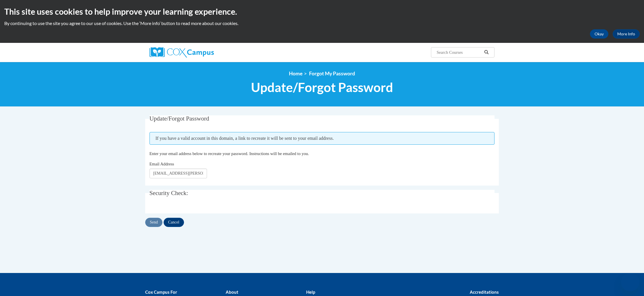 This screenshot has height=296, width=644. What do you see at coordinates (295, 73) in the screenshot?
I see `a: Home` at bounding box center [295, 73].